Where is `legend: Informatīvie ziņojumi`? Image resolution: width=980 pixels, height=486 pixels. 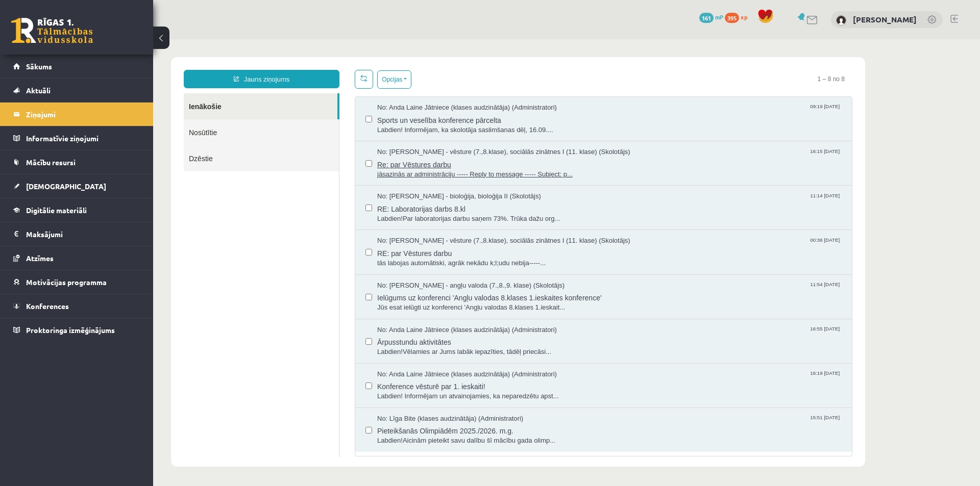
legend: Informatīvie ziņojumi is located at coordinates (83, 139).